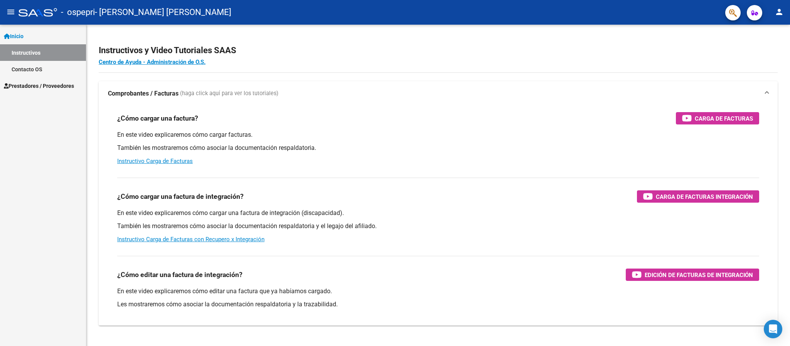  I want to click on h3: ¿Cómo cargar una factura de integración?, so click(181, 197).